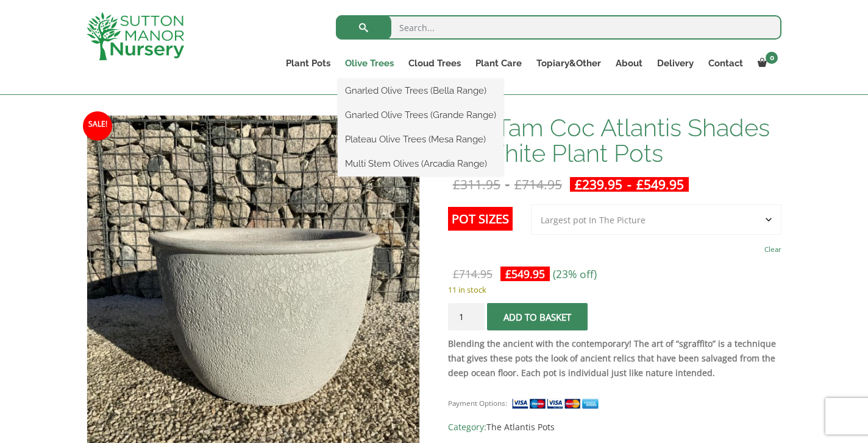 Image resolution: width=868 pixels, height=443 pixels. Describe the element at coordinates (537, 317) in the screenshot. I see `button: Add to basket` at that location.